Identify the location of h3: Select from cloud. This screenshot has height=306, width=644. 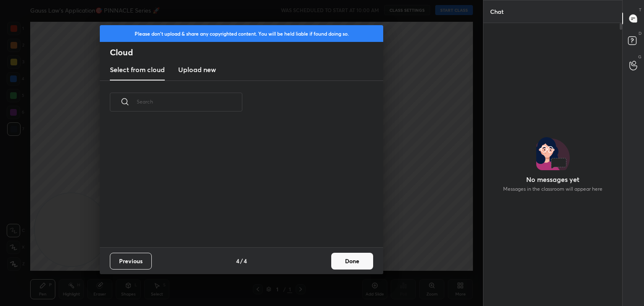
(137, 70).